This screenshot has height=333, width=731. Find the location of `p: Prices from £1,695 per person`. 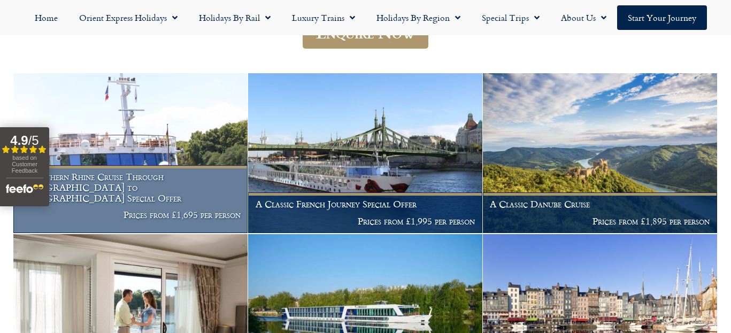

p: Prices from £1,695 per person is located at coordinates (130, 215).